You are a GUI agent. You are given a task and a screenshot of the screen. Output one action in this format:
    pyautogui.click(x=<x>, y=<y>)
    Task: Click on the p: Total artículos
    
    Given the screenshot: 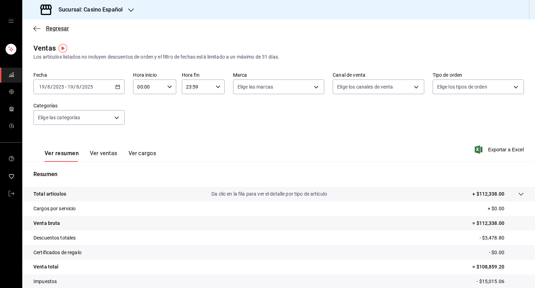 What is the action you would take?
    pyautogui.click(x=50, y=194)
    